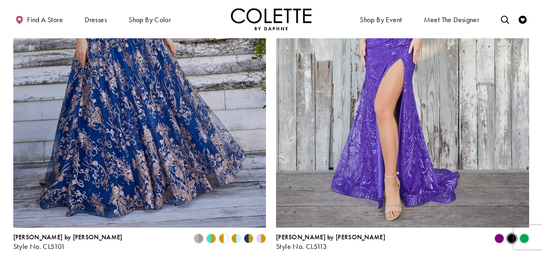 The width and height of the screenshot is (542, 255). I want to click on i: Light Blue/Gold, so click(236, 238).